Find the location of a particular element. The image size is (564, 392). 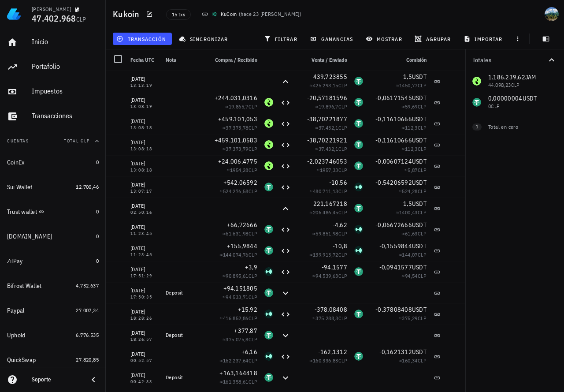

span: 425.293,15 is located at coordinates (325, 85).